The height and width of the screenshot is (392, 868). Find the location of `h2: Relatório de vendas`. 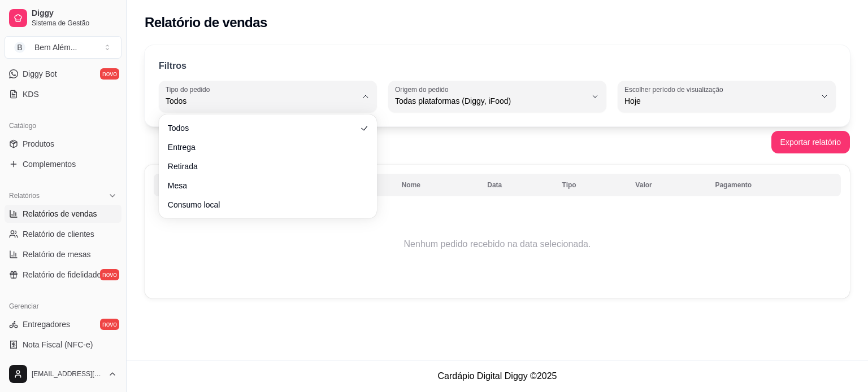

h2: Relatório de vendas is located at coordinates (205, 23).